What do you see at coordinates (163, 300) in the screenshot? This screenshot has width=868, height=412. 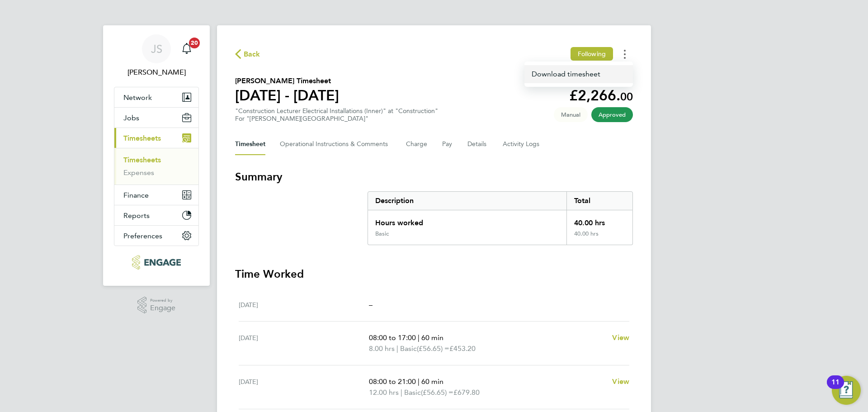 I see `span: Powered by` at bounding box center [163, 300].